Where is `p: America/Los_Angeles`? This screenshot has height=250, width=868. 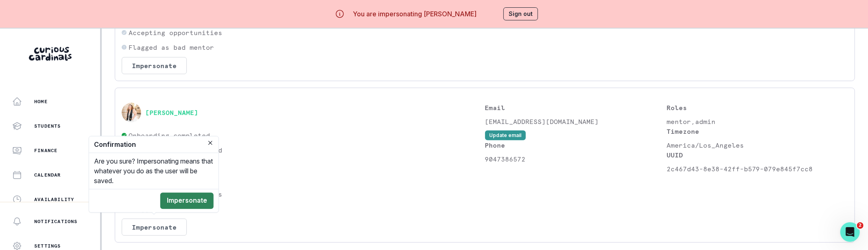
p: America/Los_Angeles is located at coordinates (757, 145).